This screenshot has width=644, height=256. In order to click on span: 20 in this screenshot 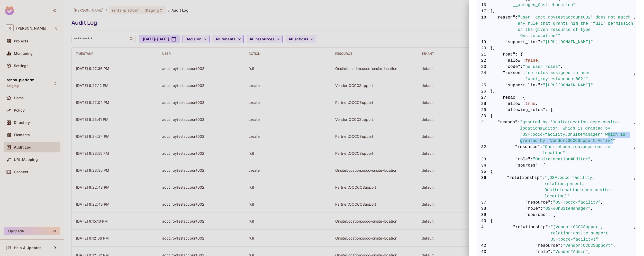, I will do `click(483, 48)`.